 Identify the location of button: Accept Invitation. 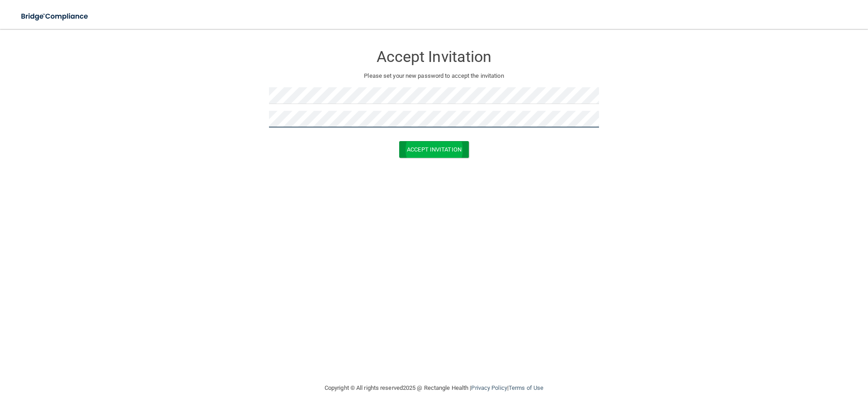
(434, 149).